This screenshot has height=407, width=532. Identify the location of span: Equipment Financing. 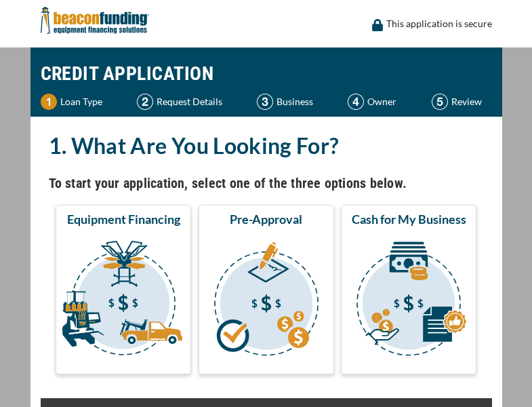
(123, 219).